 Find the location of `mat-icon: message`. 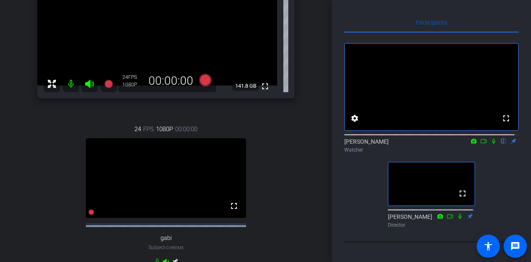

mat-icon: message is located at coordinates (515, 246).